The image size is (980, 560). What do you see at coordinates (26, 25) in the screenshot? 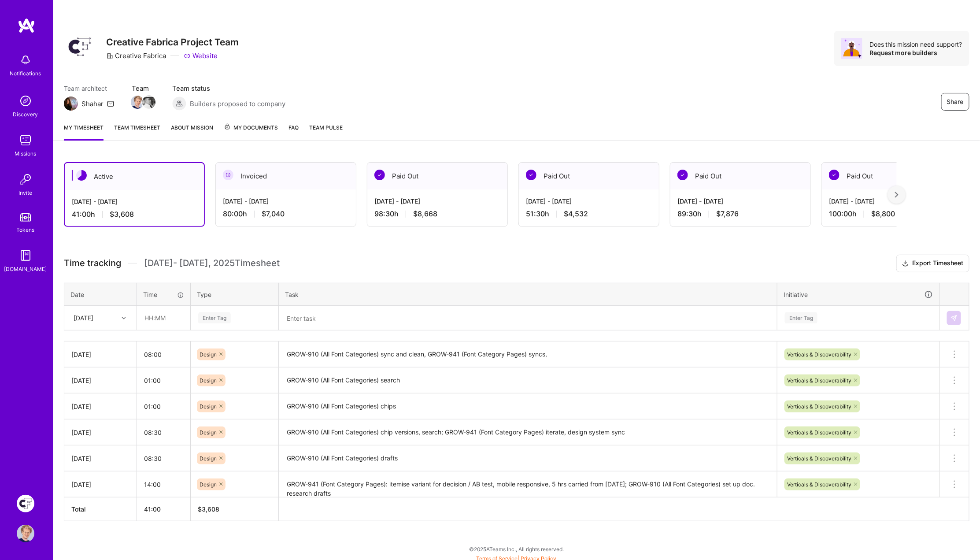
I see `img: logo` at bounding box center [26, 25].